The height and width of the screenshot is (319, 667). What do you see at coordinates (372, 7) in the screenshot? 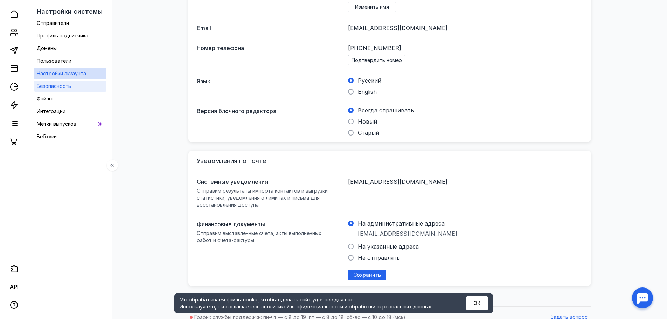
I see `span: Изменить имя` at bounding box center [372, 7].